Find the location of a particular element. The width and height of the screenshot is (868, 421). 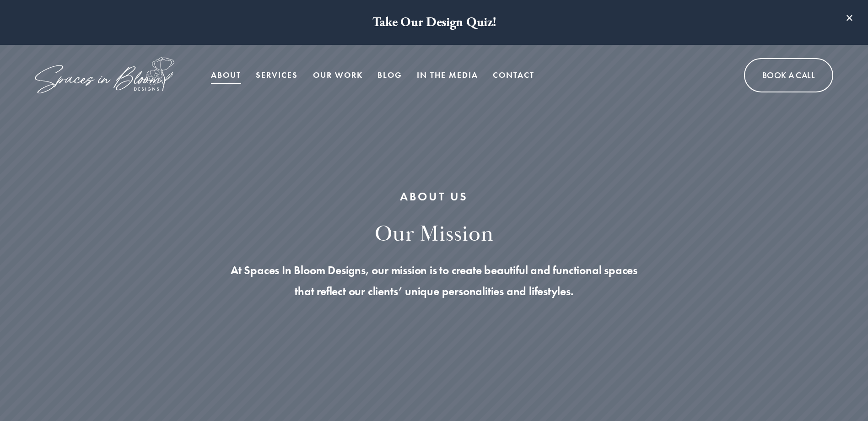

p: At Spaces In Bloom Designs, our mission is to create beautiful and functional spaces that reflect... is located at coordinates (434, 281).